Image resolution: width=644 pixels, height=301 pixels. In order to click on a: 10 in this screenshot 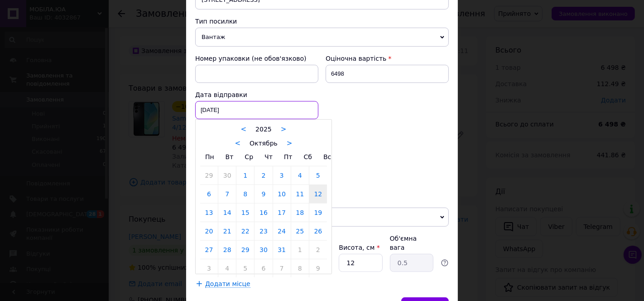, I will do `click(282, 193)`.